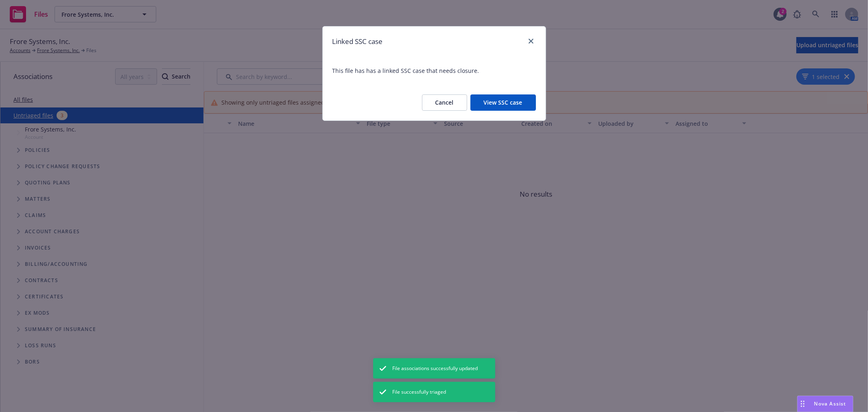 This screenshot has height=412, width=868. I want to click on span: Nova Assist, so click(830, 404).